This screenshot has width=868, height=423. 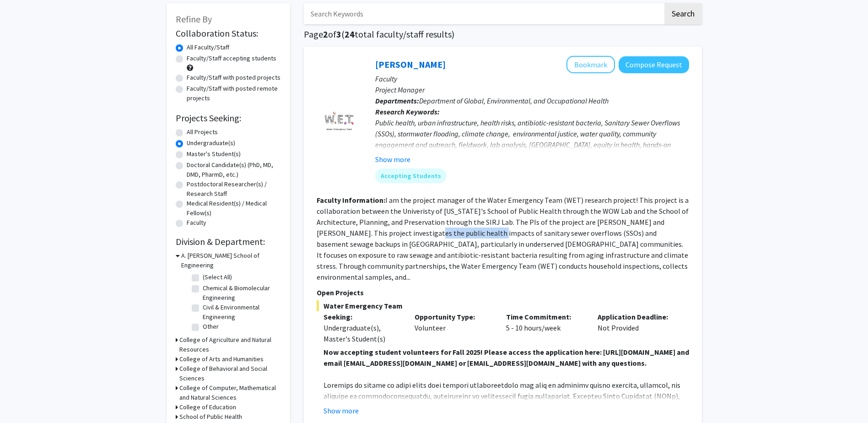 What do you see at coordinates (397, 101) in the screenshot?
I see `b: Departments:` at bounding box center [397, 101].